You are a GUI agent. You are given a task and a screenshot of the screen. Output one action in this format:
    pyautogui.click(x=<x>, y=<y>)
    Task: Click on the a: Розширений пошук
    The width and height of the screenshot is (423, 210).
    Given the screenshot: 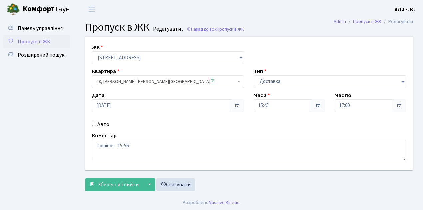 What is the action you would take?
    pyautogui.click(x=37, y=55)
    